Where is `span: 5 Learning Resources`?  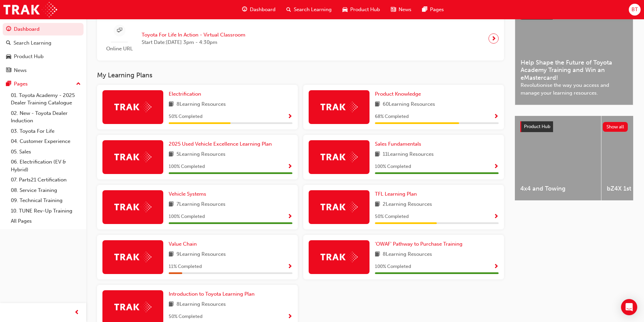 span: 5 Learning Resources is located at coordinates (201, 155).